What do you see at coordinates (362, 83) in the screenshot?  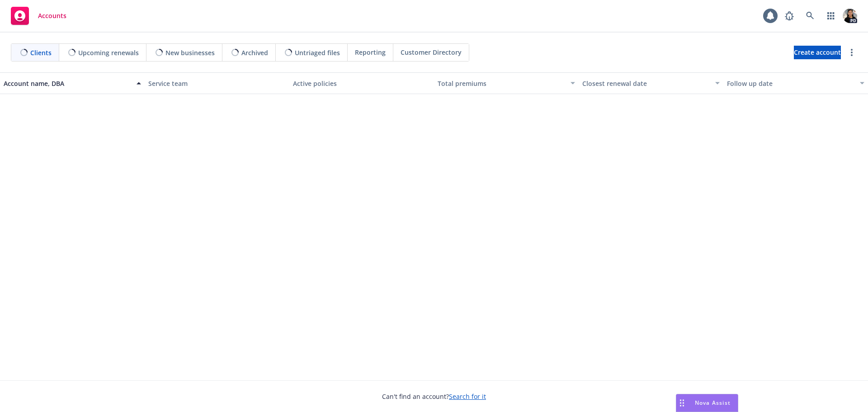 I see `button: Active policies` at bounding box center [362, 83].